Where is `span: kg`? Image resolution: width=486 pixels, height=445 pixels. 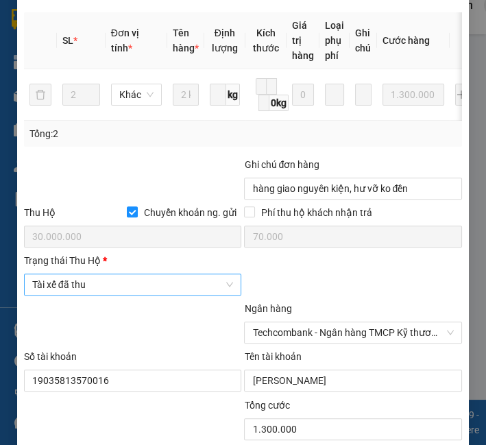
span: kg is located at coordinates (233, 95).